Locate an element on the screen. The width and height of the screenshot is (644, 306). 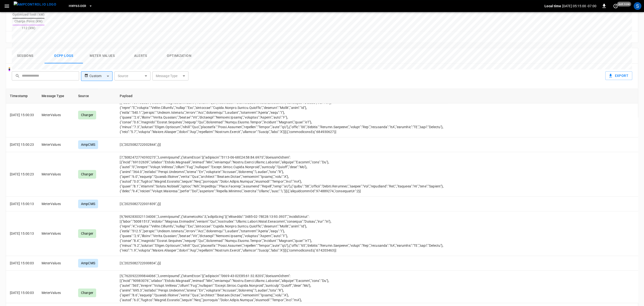
td: [3,"2025082722001839",{}] is located at coordinates (282, 204).